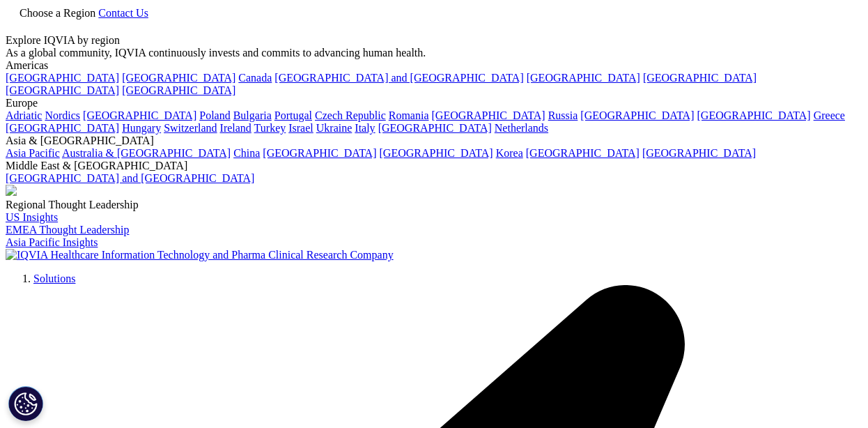  Describe the element at coordinates (434, 66) in the screenshot. I see `div: Americas` at that location.